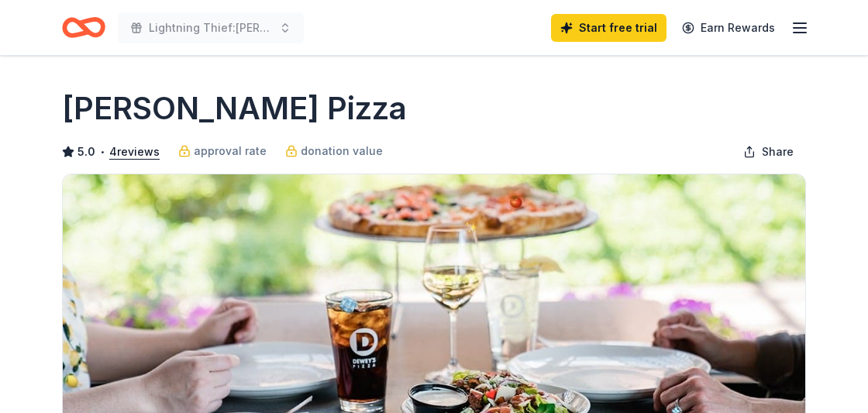 This screenshot has width=868, height=413. Describe the element at coordinates (729, 27) in the screenshot. I see `a: Earn Rewards` at that location.